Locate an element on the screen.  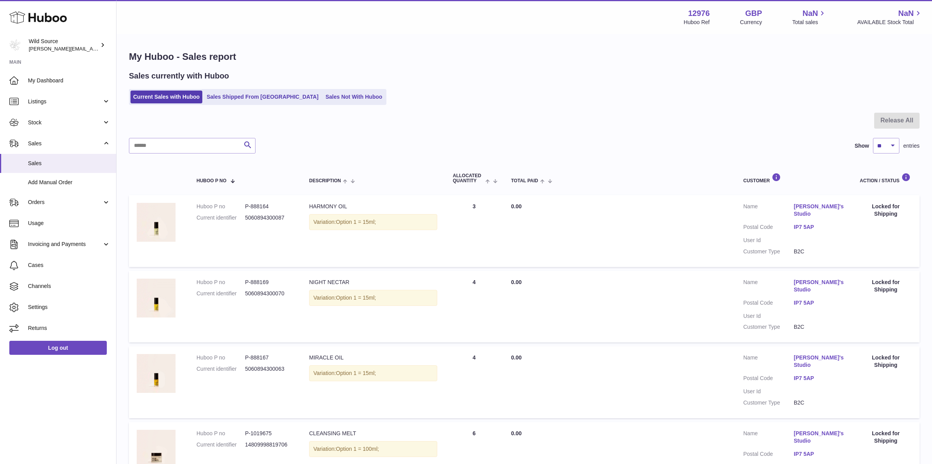
div: MIRACLE OIL is located at coordinates (373, 357).